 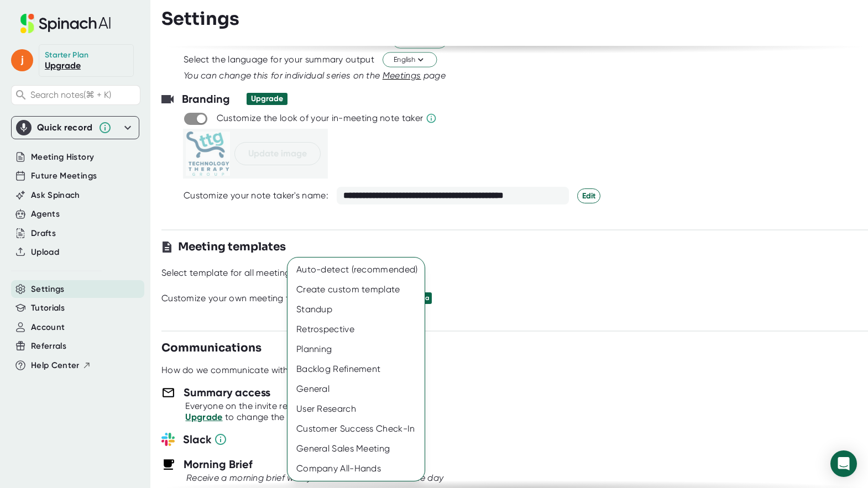 What do you see at coordinates (356, 349) in the screenshot?
I see `div: Planning` at bounding box center [356, 349].